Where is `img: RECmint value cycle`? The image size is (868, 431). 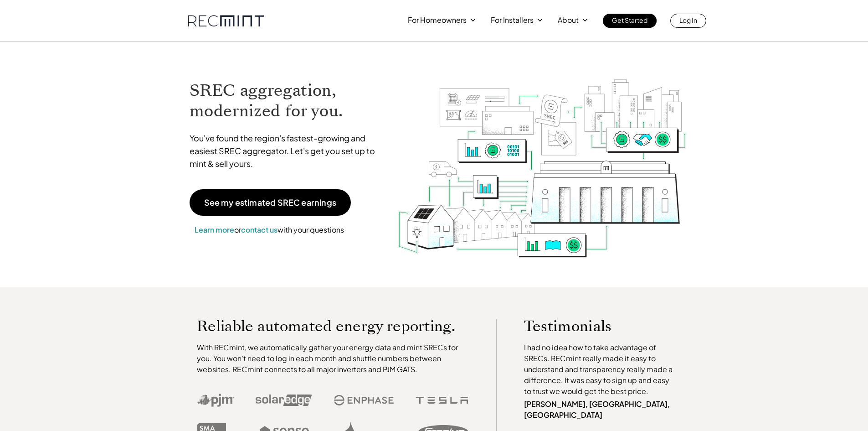
img: RECmint value cycle is located at coordinates (542, 157).